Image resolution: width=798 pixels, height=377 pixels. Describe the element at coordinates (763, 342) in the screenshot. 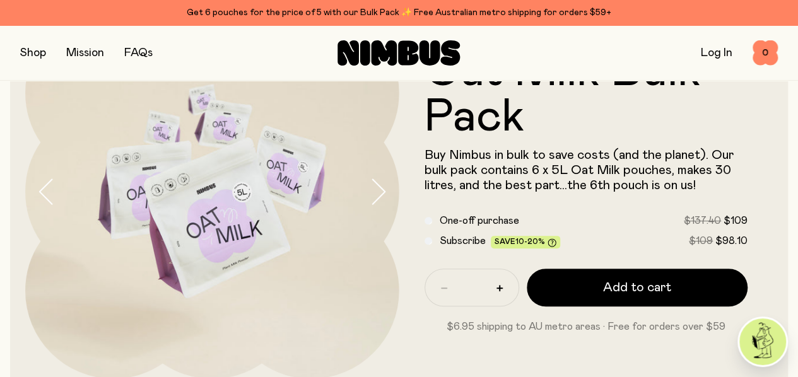

I see `img: agent` at that location.